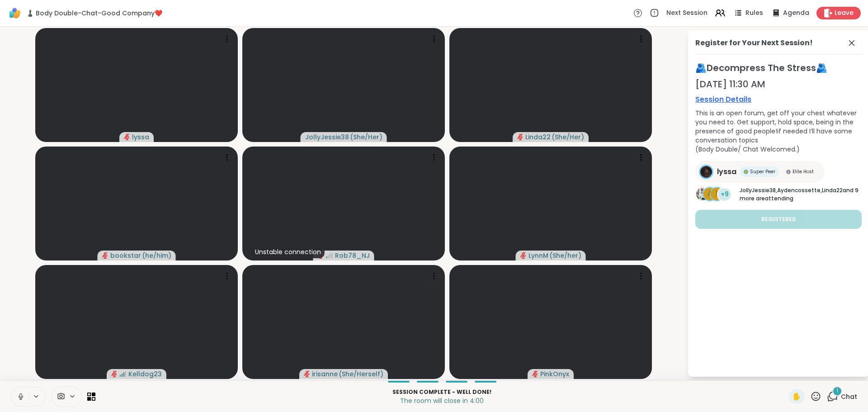 This screenshot has width=868, height=412. Describe the element at coordinates (778, 99) in the screenshot. I see `a: Session Details` at that location.